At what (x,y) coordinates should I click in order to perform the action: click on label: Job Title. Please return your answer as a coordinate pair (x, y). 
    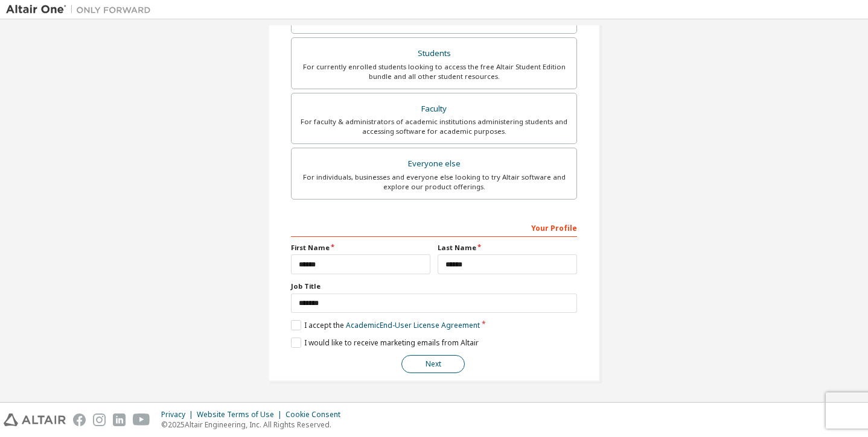
    Looking at the image, I should click on (434, 286).